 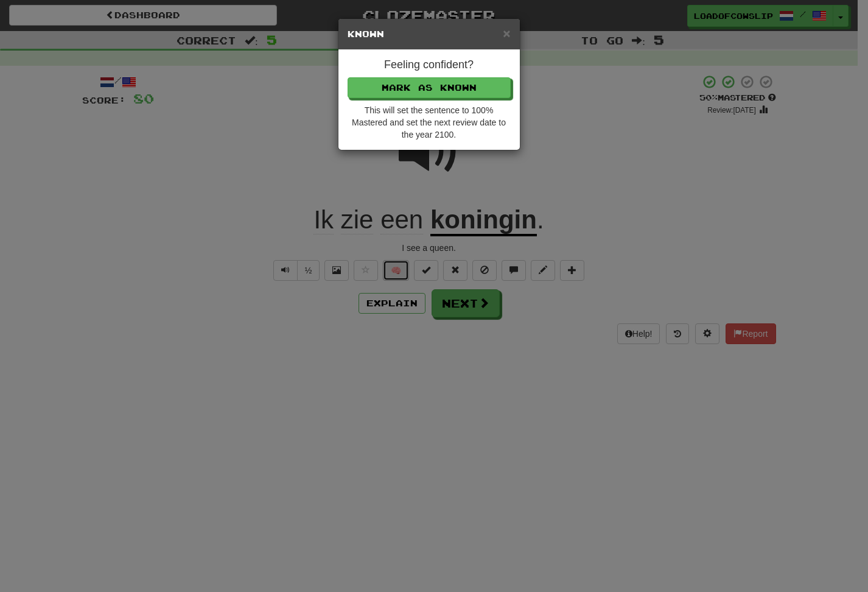 I want to click on h4: Feeling confident?, so click(x=429, y=65).